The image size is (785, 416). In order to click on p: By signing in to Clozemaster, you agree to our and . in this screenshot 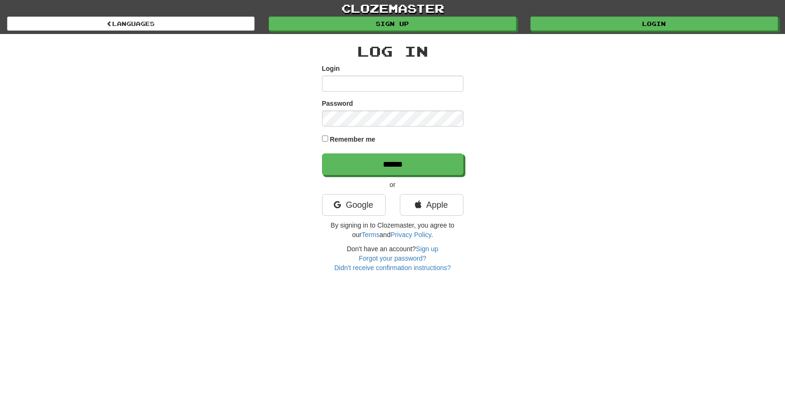, I will do `click(393, 230)`.